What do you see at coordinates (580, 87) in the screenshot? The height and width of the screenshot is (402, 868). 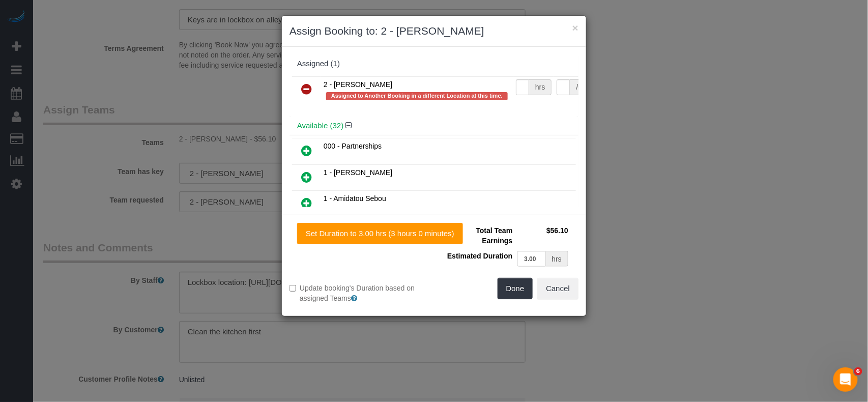 I see `div: /hr` at bounding box center [580, 87].